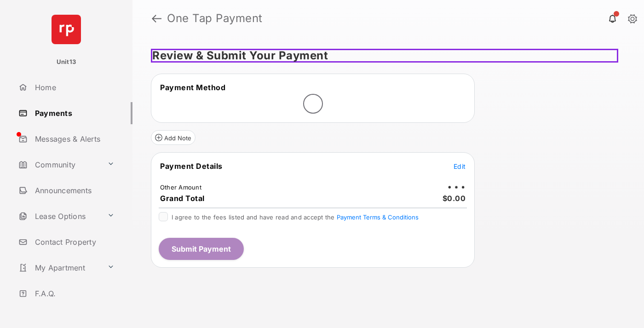 This screenshot has width=644, height=328. I want to click on h5: Review & Submit Your Payment, so click(385, 56).